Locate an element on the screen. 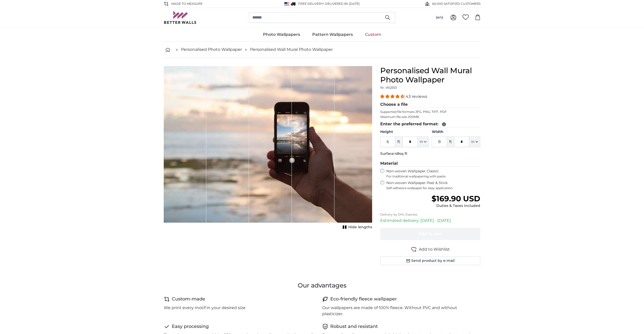 This screenshot has width=644, height=334. legend: Material is located at coordinates (430, 164).